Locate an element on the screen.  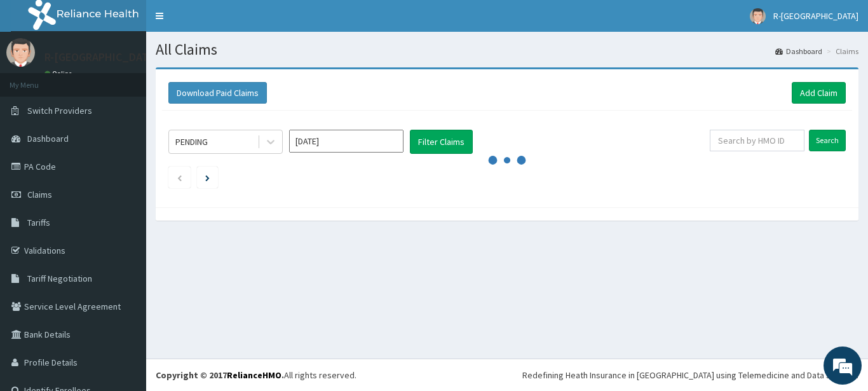
svg: audio-loading is located at coordinates (507, 161).